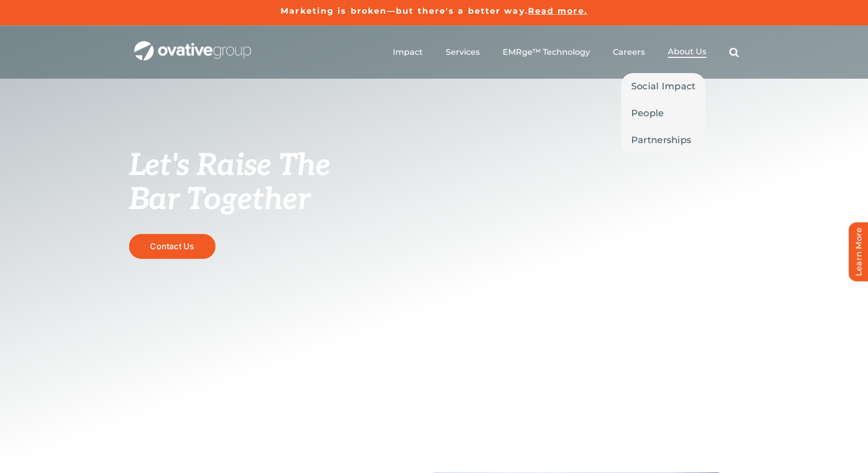  I want to click on nav: Menu, so click(566, 52).